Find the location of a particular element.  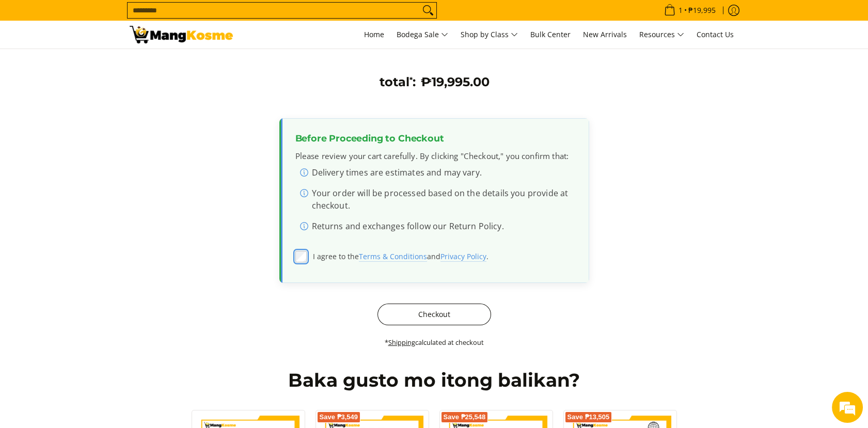

span: Home is located at coordinates (374, 34).